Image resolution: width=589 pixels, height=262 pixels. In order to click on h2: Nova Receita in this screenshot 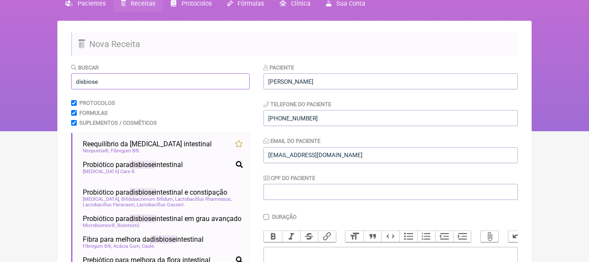, I will do `click(294, 44)`.